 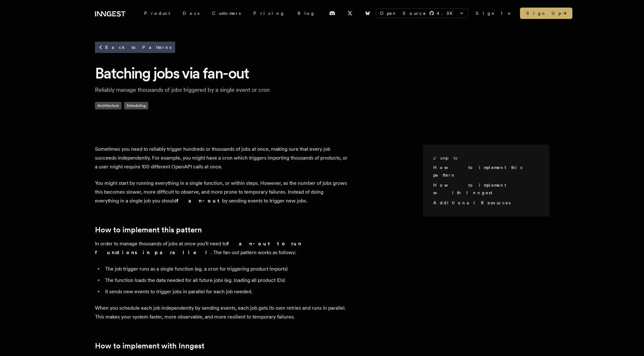 What do you see at coordinates (494, 13) in the screenshot?
I see `a: Sign In` at bounding box center [494, 13].